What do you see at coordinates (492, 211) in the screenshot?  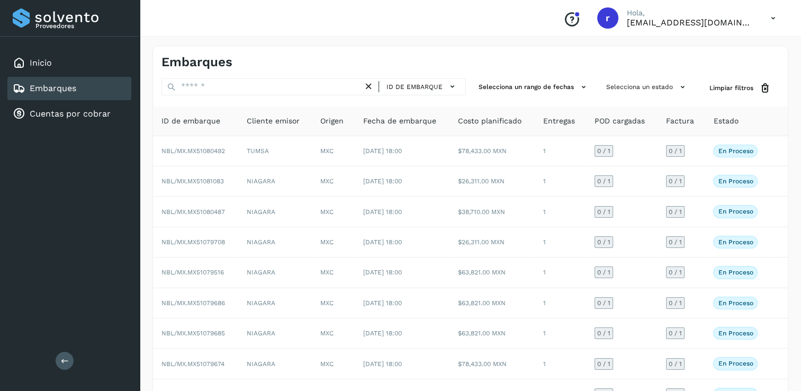 I see `td: $38,710.00 MXN` at bounding box center [492, 211].